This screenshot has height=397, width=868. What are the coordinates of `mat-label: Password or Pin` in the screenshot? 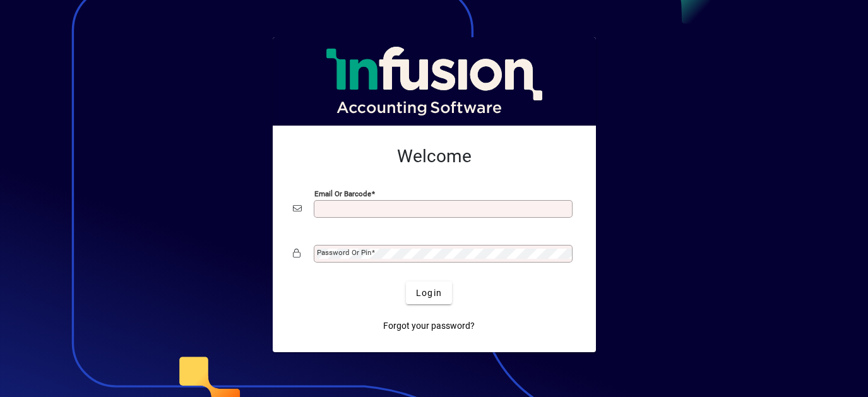 It's located at (344, 252).